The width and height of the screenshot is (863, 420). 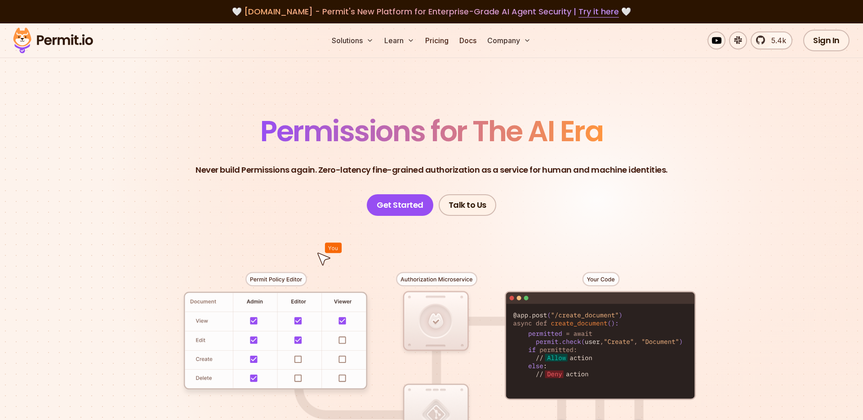 What do you see at coordinates (826, 40) in the screenshot?
I see `a: Sign In` at bounding box center [826, 40].